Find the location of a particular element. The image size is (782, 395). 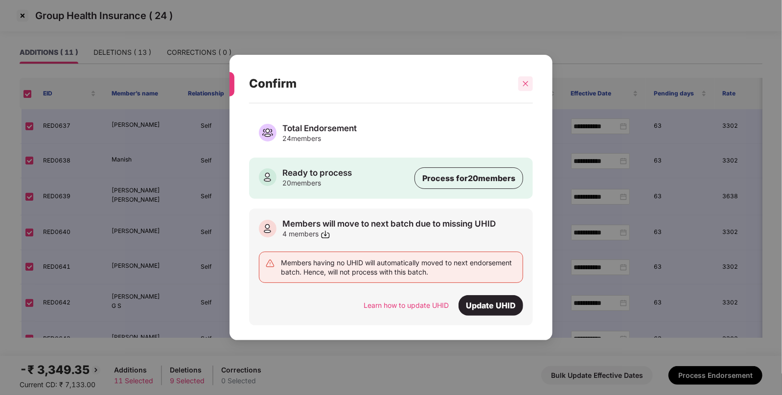

div: Ready to process is located at coordinates (317, 173).